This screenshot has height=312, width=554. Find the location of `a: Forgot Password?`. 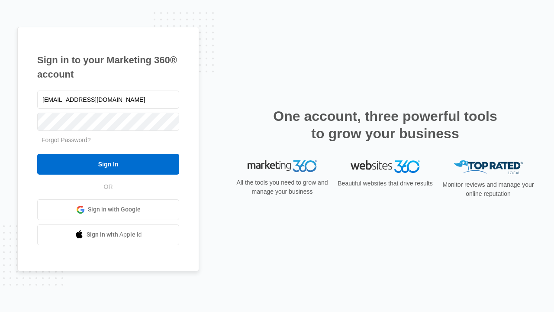

a: Forgot Password? is located at coordinates (66, 140).